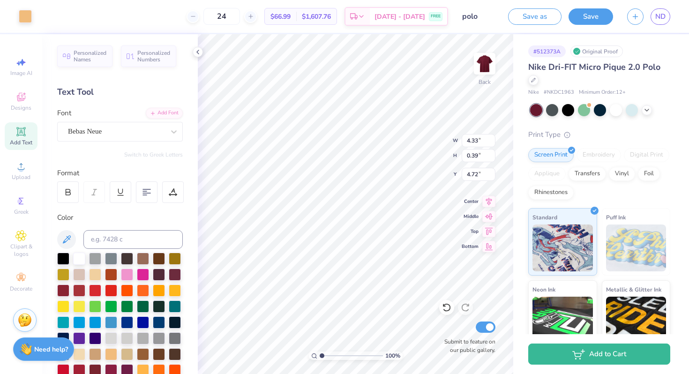  I want to click on span: Add Text, so click(21, 143).